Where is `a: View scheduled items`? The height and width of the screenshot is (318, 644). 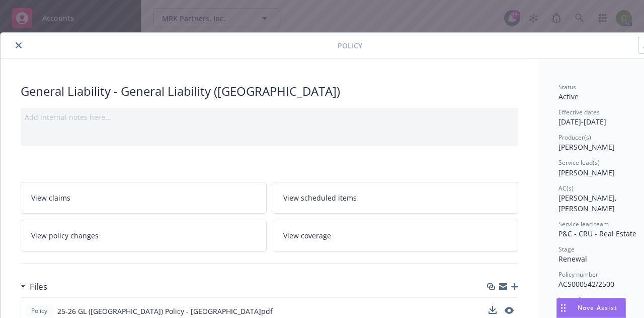 a: View scheduled items is located at coordinates (395, 198).